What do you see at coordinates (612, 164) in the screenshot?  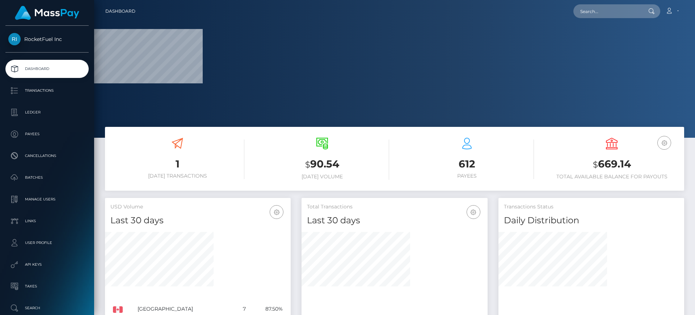 I see `h3: 669.14` at bounding box center [612, 164].